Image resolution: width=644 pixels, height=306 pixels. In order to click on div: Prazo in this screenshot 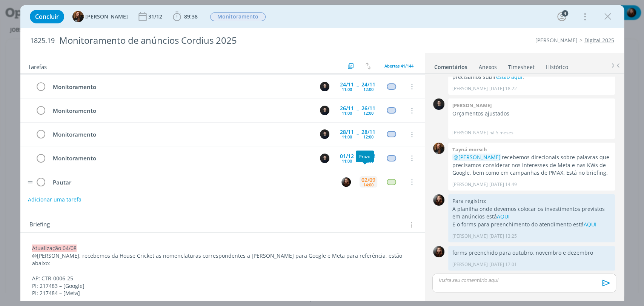, I will do `click(365, 156)`.